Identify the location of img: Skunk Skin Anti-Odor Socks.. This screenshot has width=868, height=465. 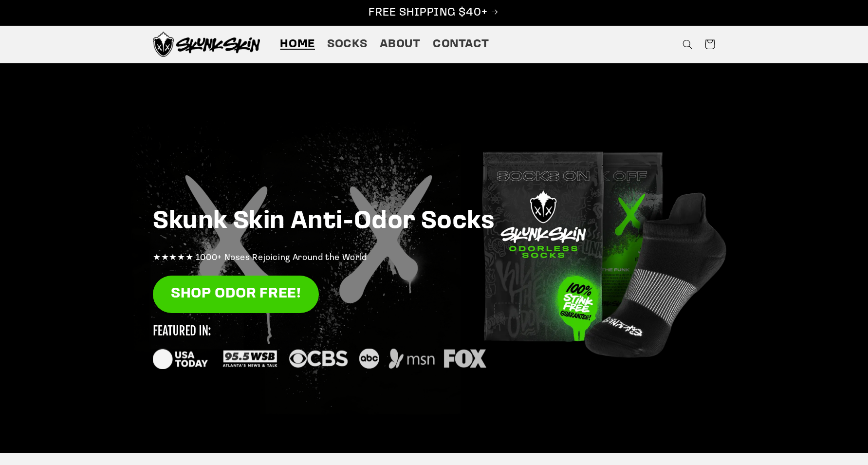
(206, 45).